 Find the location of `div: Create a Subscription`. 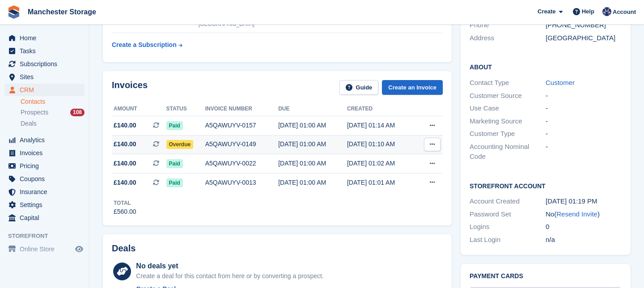

div: Create a Subscription is located at coordinates (144, 45).